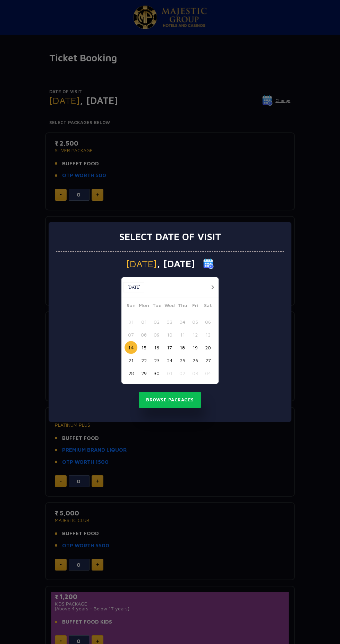 This screenshot has height=644, width=340. What do you see at coordinates (208, 334) in the screenshot?
I see `button: 13` at bounding box center [208, 334].